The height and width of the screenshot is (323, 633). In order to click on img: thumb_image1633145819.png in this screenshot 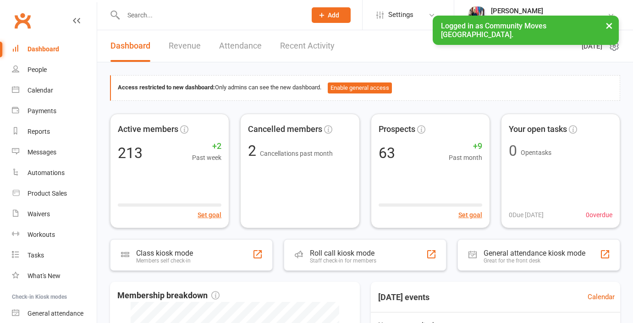, I will do `click(477, 15)`.